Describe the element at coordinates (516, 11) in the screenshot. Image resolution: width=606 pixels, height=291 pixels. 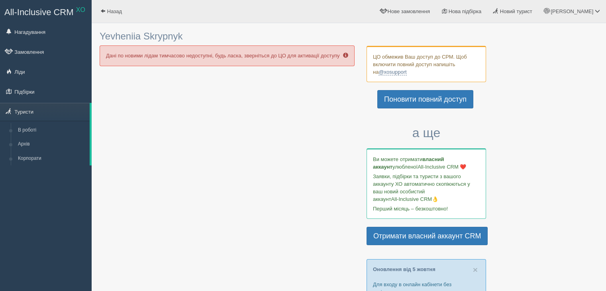
I see `span: Новий турист` at that location.